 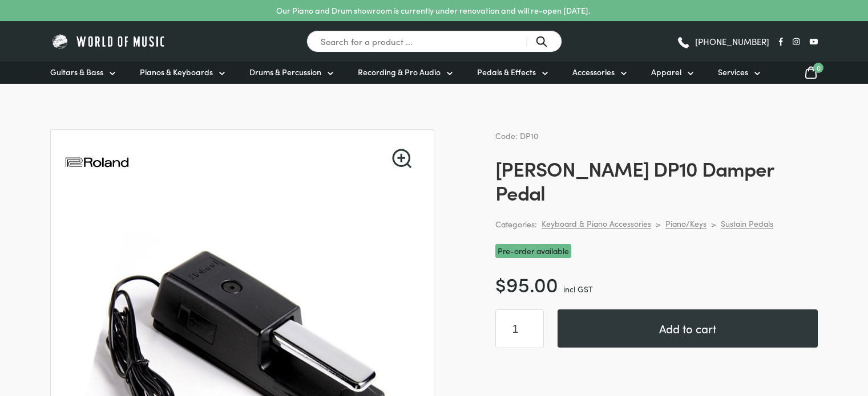 What do you see at coordinates (77, 72) in the screenshot?
I see `span: Guitars & Bass` at bounding box center [77, 72].